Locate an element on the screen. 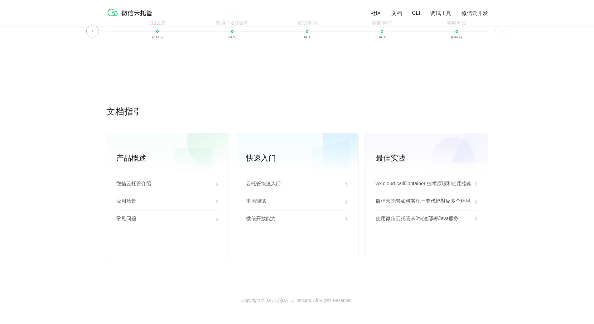  p: 快速入门 is located at coordinates (302, 158).